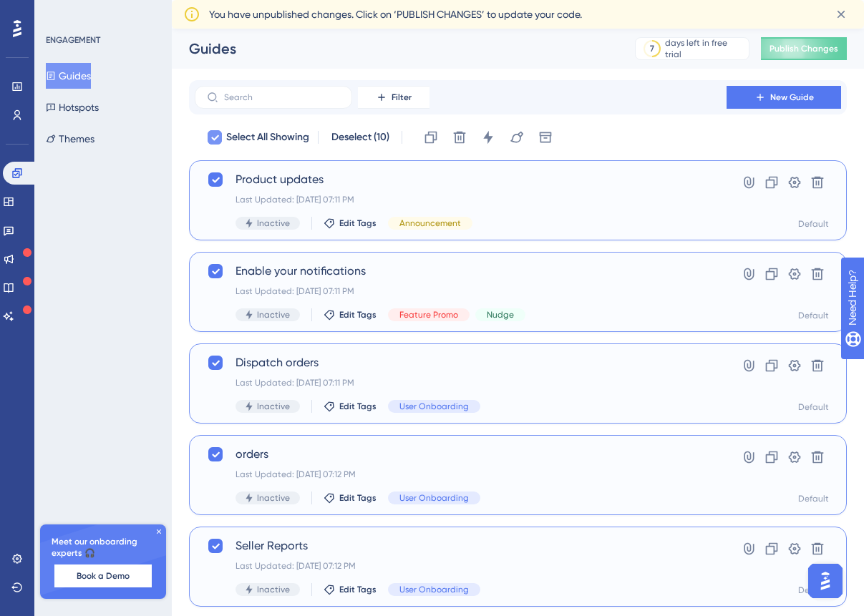  Describe the element at coordinates (68, 76) in the screenshot. I see `button: Guides` at that location.